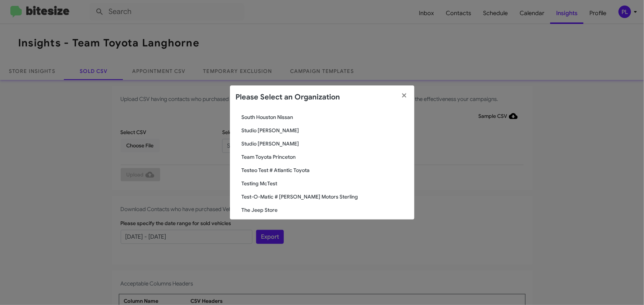  I want to click on span: South Houston Nissan, so click(325, 117).